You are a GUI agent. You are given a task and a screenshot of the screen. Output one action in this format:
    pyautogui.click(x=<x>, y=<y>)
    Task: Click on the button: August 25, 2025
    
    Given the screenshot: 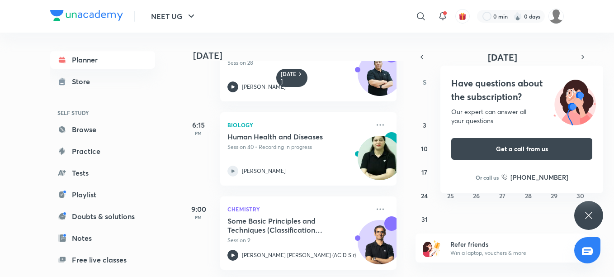 What is the action you would take?
    pyautogui.click(x=450, y=195)
    